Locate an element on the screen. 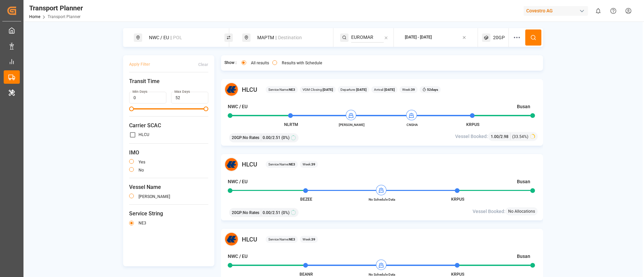 The width and height of the screenshot is (644, 277). input: Search Service String is located at coordinates (367, 38).